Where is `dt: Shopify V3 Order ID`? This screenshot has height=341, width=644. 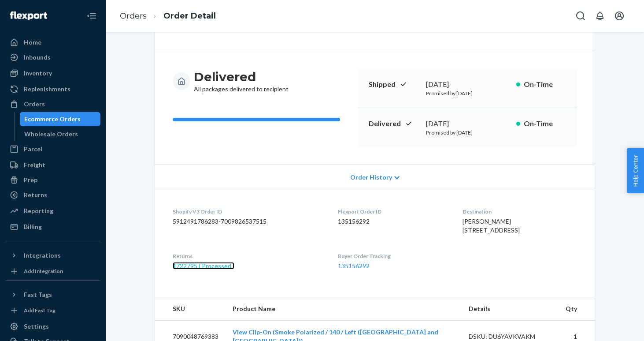
dt: Shopify V3 Order ID is located at coordinates (248, 211).